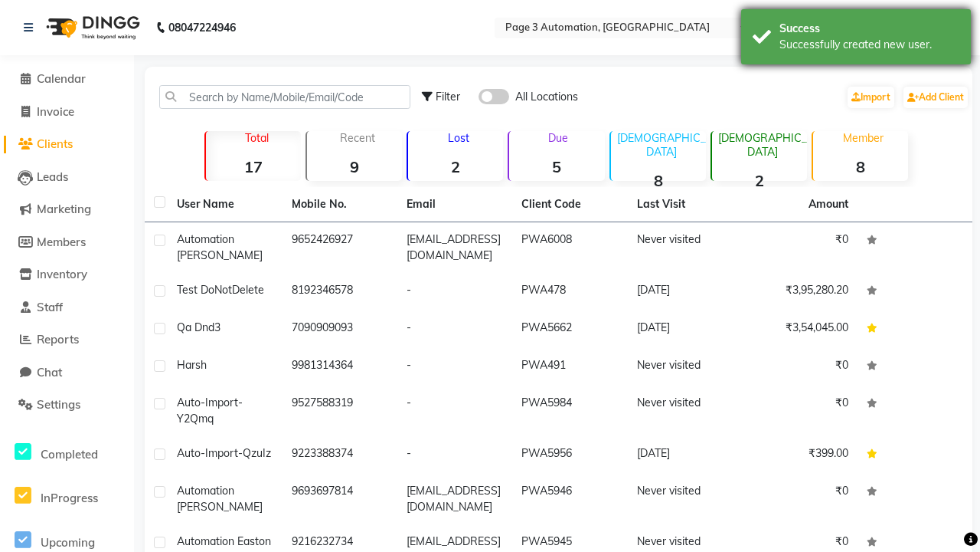  I want to click on span: Qa Dnd3, so click(199, 327).